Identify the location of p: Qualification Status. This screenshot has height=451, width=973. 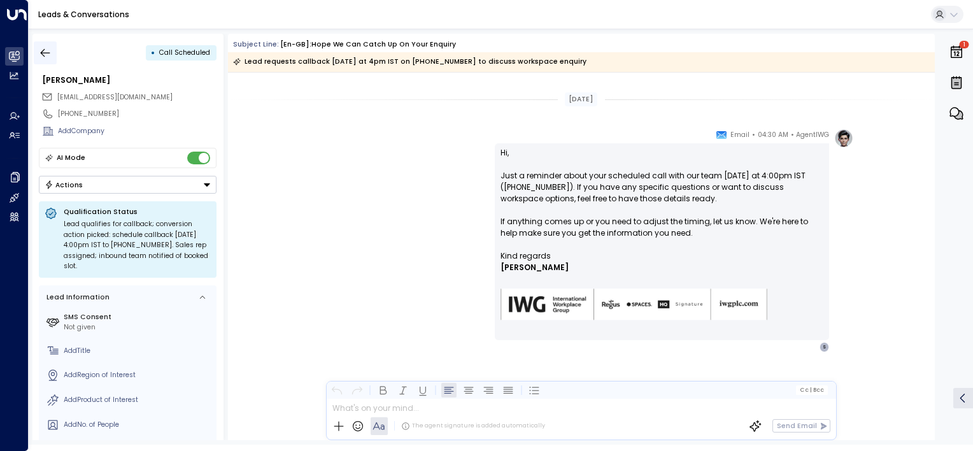
(137, 211).